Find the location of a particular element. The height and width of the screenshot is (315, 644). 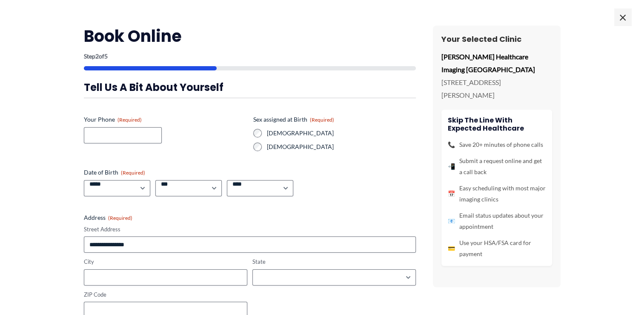

legend: Address is located at coordinates (108, 217).